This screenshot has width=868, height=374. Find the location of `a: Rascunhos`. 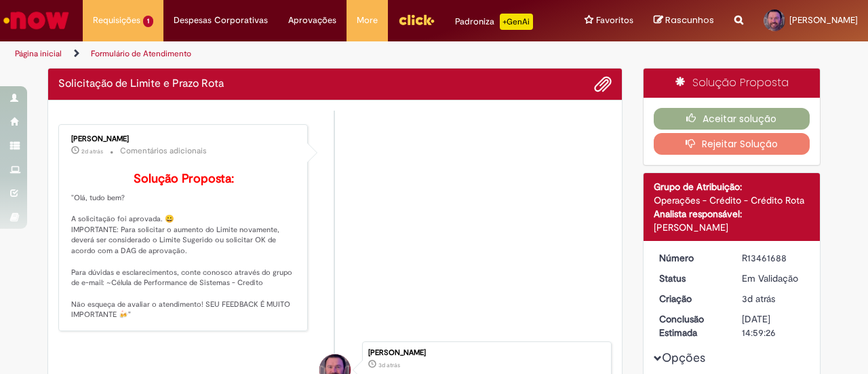

a: Rascunhos is located at coordinates (683, 21).